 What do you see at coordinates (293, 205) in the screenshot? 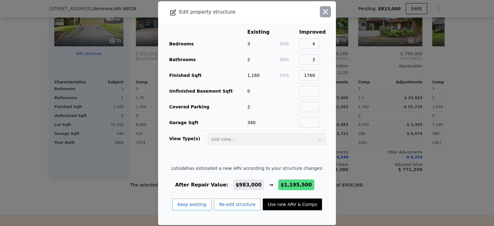
I see `button: Use new ARV & Comps` at bounding box center [293, 205].